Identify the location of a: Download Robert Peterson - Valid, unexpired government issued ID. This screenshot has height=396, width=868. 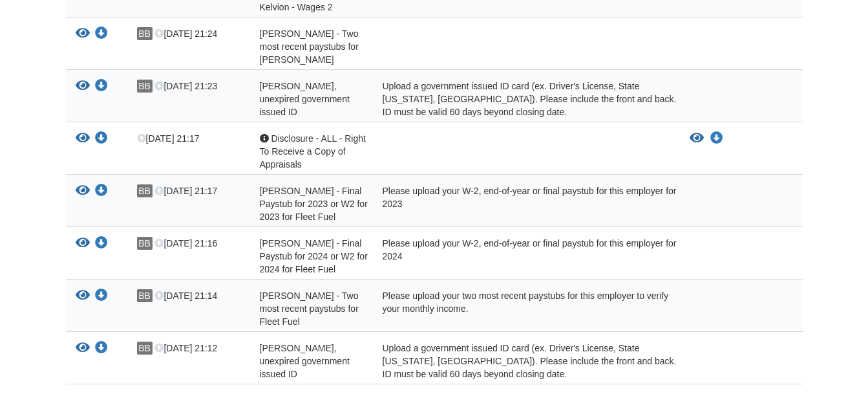
(101, 349).